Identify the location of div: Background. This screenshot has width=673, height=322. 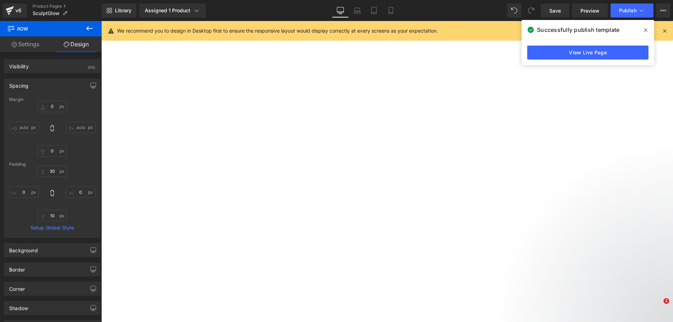
(23, 248).